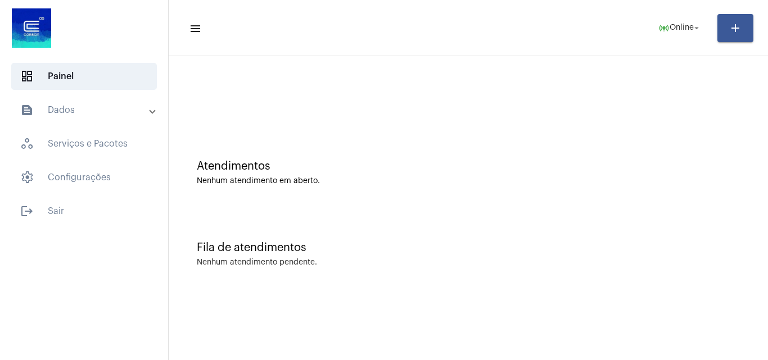 The width and height of the screenshot is (768, 360). I want to click on div: Atendimentos, so click(468, 166).